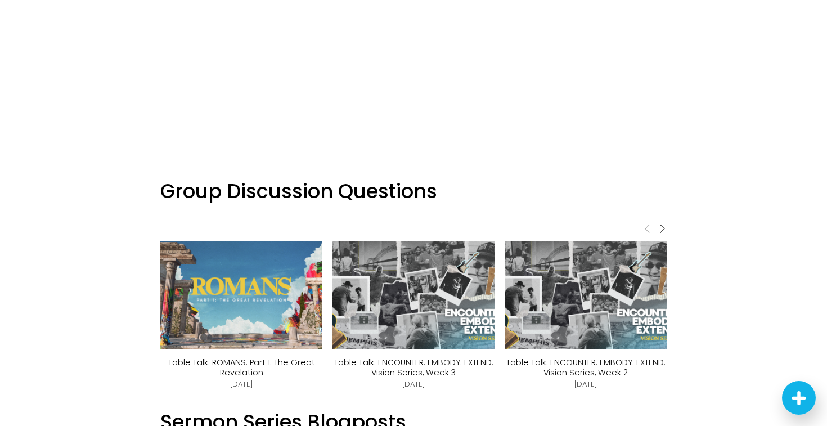  I want to click on img: Table Talk: ROMANS: Part 1: The Great Revelation, so click(241, 295).